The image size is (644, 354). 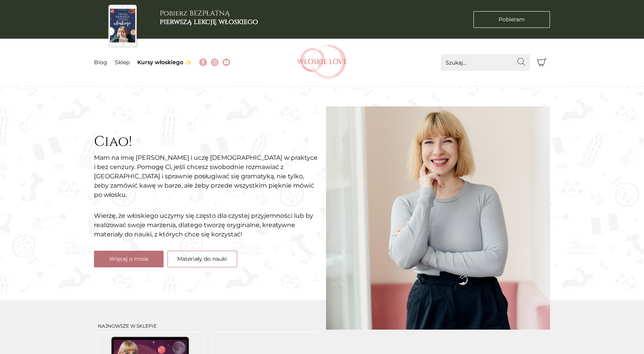 What do you see at coordinates (165, 62) in the screenshot?
I see `a: Kursy włoskiego ✨` at bounding box center [165, 62].